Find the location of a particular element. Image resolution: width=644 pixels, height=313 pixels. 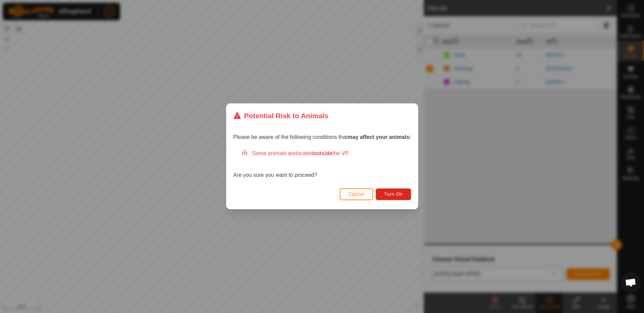

button: Turn On is located at coordinates (393, 194).